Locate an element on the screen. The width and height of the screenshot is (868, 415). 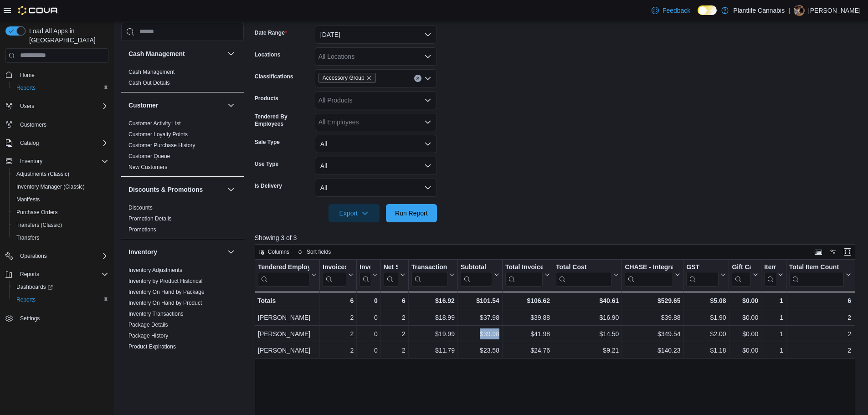
span: Customer Loyalty Points is located at coordinates (158, 134).